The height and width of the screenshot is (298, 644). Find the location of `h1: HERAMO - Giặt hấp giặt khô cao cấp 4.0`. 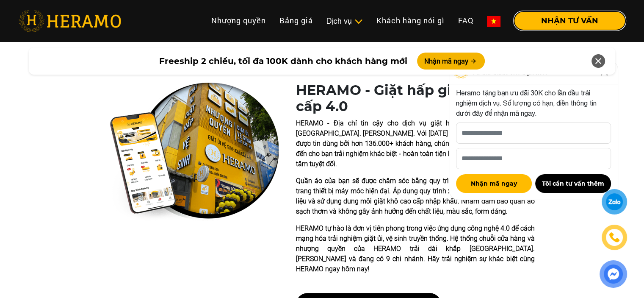

h1: HERAMO - Giặt hấp giặt khô cao cấp 4.0 is located at coordinates (415, 98).